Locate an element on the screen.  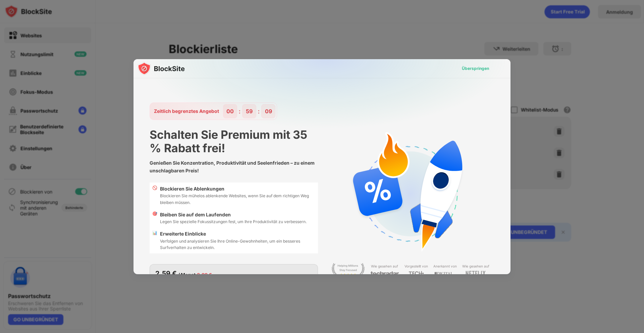
font: Blockieren Sie mühelos ablenkende Websites, wenn Sie auf dem richtigen Weg bleiben müssen. is located at coordinates (235, 199).